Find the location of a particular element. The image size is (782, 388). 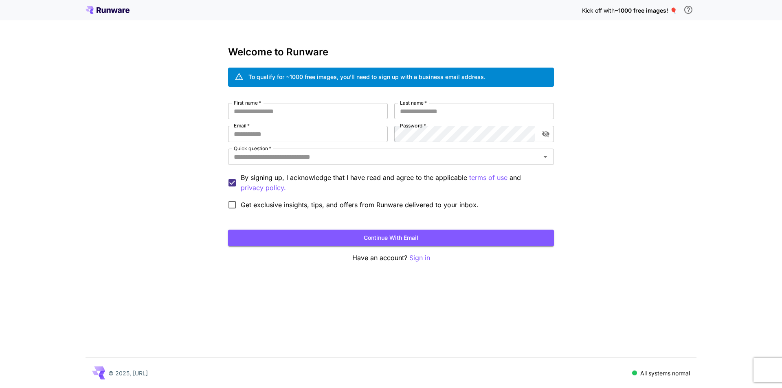

span: Get exclusive insights, tips, and offers from Runware delivered to your inbox. is located at coordinates (359, 205).